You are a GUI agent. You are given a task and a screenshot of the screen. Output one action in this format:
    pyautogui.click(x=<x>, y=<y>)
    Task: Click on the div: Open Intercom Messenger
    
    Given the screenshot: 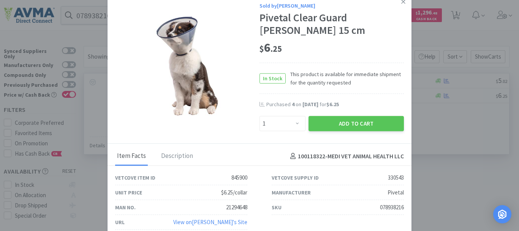 What is the action you would take?
    pyautogui.click(x=503, y=214)
    